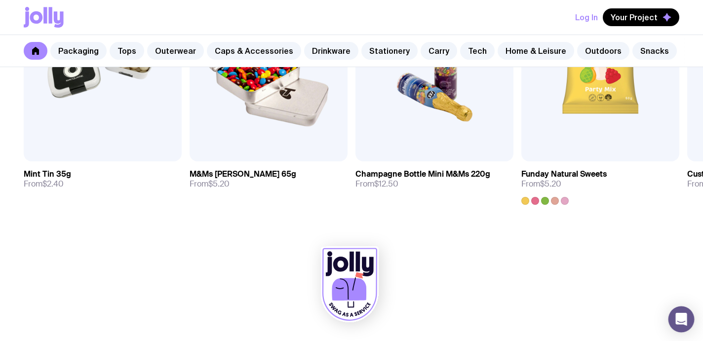  Describe the element at coordinates (254, 51) in the screenshot. I see `a: Caps & Accessories` at that location.